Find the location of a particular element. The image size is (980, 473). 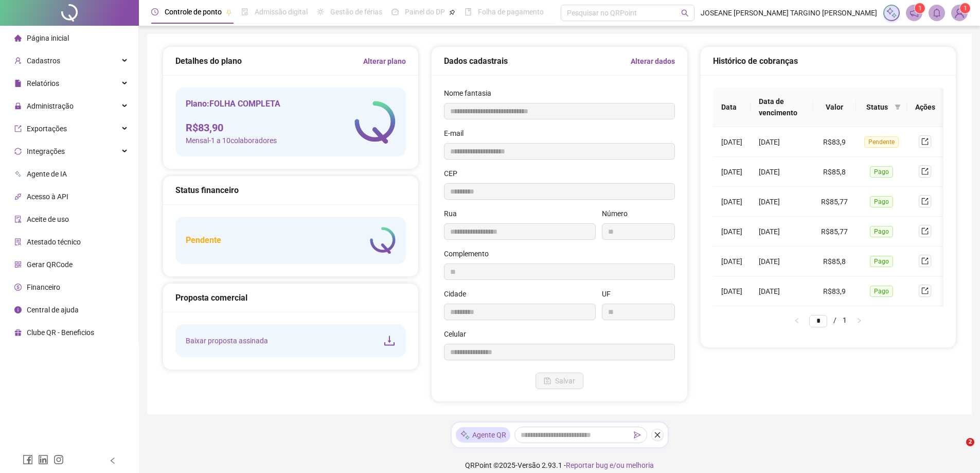

span: audit is located at coordinates (18, 220).